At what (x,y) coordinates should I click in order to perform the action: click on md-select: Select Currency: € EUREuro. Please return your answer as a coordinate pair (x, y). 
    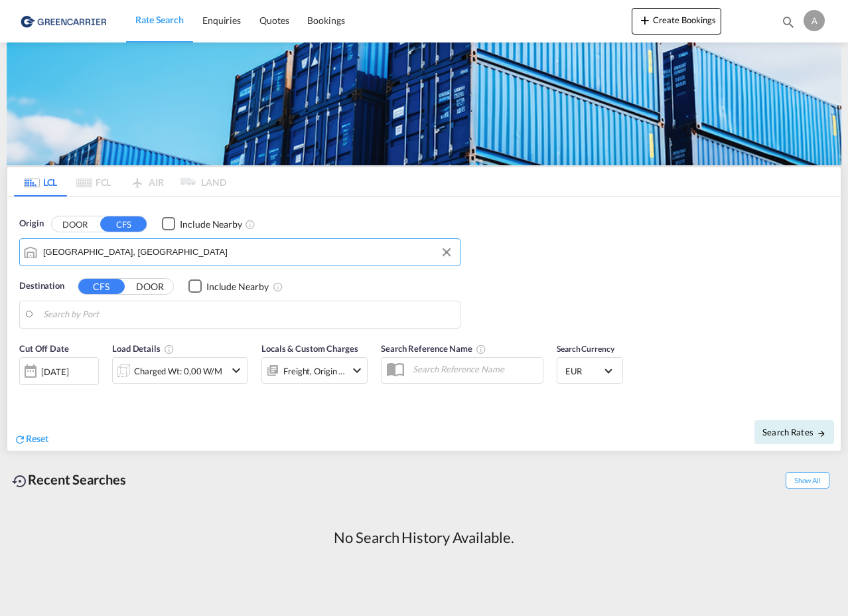
    Looking at the image, I should click on (590, 370).